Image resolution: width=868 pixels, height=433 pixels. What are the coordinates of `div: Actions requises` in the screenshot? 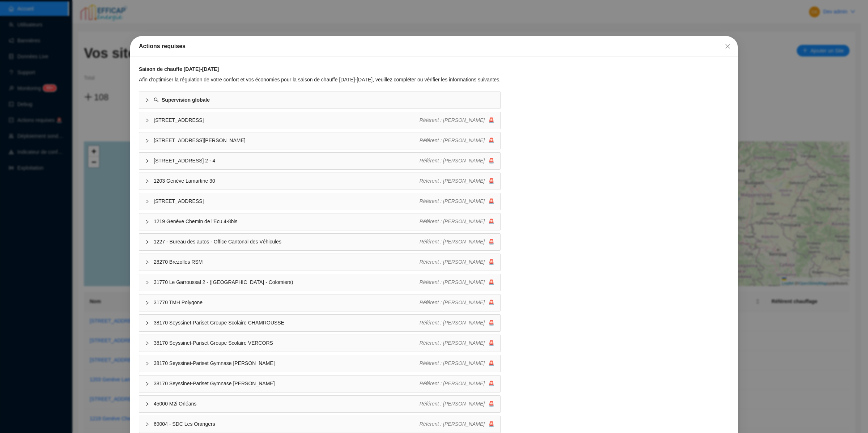 It's located at (434, 46).